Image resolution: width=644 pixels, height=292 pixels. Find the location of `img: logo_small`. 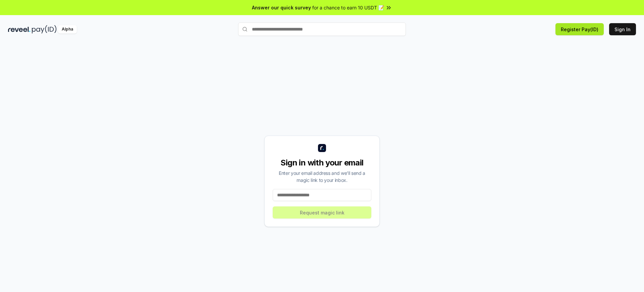

img: logo_small is located at coordinates (322, 148).